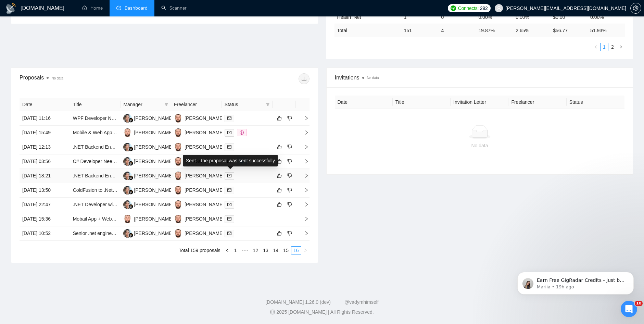  I want to click on span: Dashboard, so click(136, 8).